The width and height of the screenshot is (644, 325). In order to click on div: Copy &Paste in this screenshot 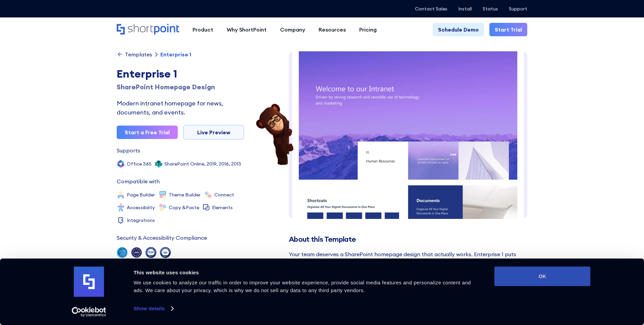, I will do `click(184, 207)`.